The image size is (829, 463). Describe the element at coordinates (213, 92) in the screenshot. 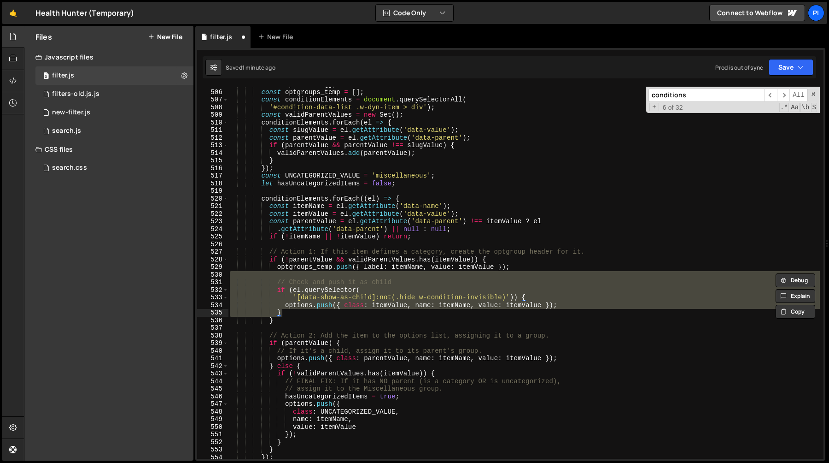

I see `div: 506` at that location.